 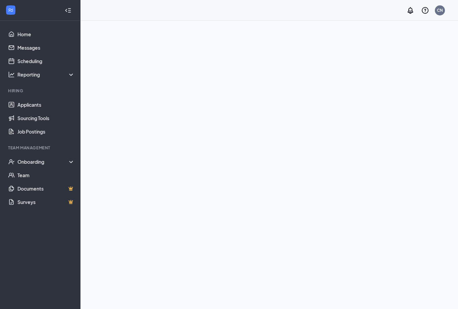 What do you see at coordinates (41, 148) in the screenshot?
I see `div: Team Management` at bounding box center [41, 148].